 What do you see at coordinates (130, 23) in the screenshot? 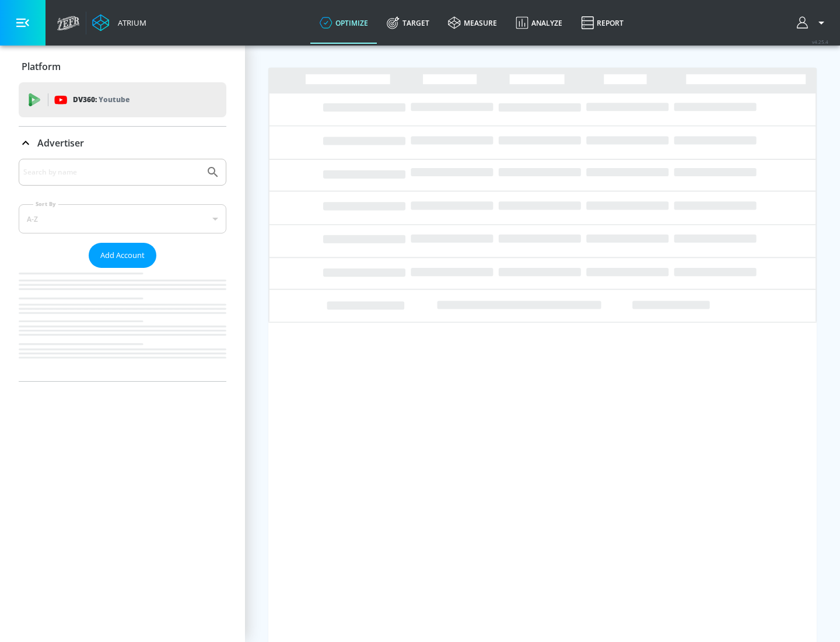
I see `div: Atrium` at bounding box center [130, 23].